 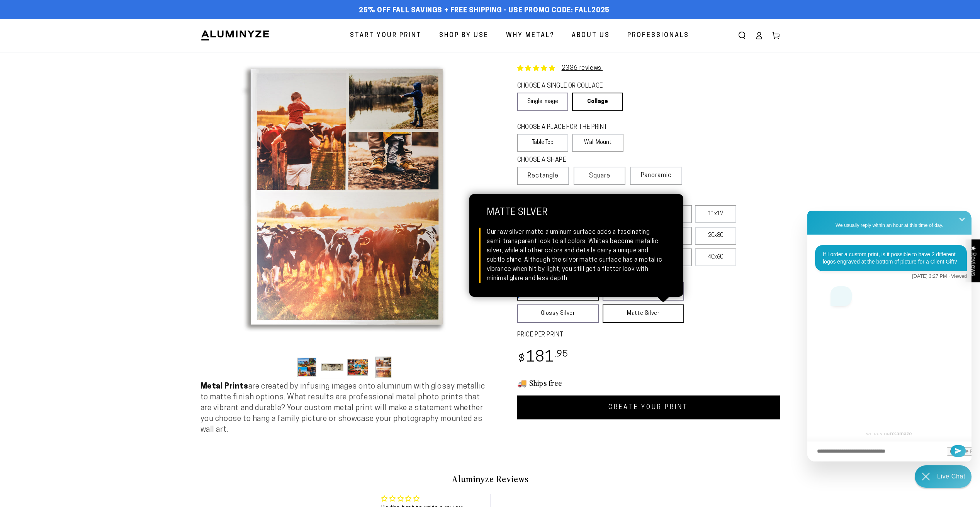 What do you see at coordinates (82, 223) in the screenshot?
I see `a: We run onRe:amaze` at bounding box center [82, 223].